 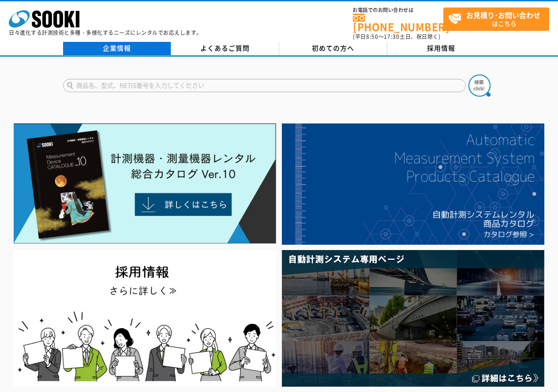 I want to click on img: SOOKI recruit, so click(x=145, y=318).